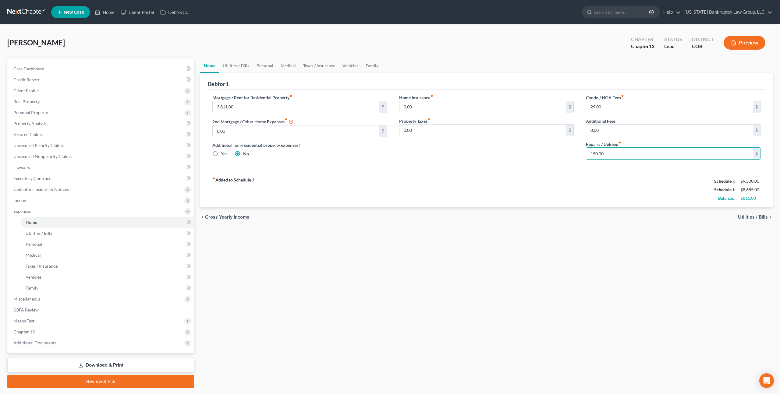 This screenshot has height=394, width=780. Describe the element at coordinates (767, 381) in the screenshot. I see `div: Open Intercom Messenger` at that location.